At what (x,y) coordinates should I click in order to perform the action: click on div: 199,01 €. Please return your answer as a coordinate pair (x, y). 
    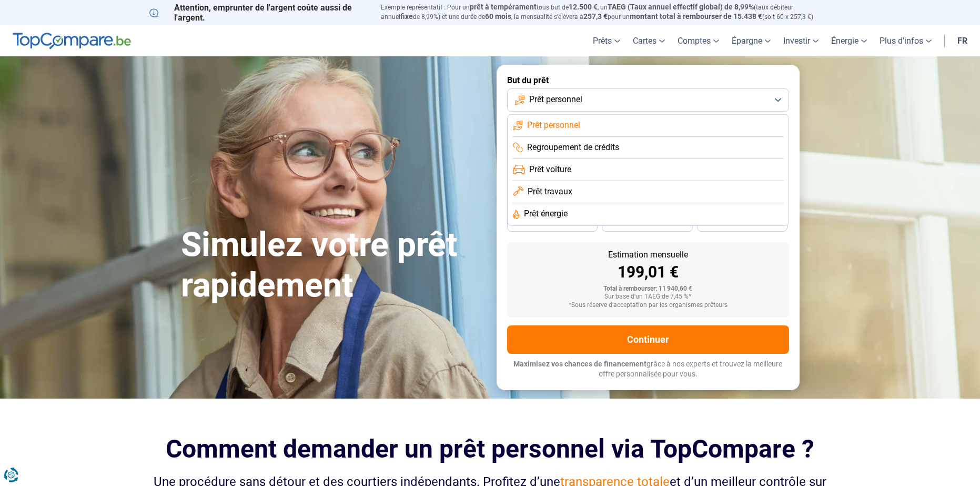
    Looking at the image, I should click on (649, 273).